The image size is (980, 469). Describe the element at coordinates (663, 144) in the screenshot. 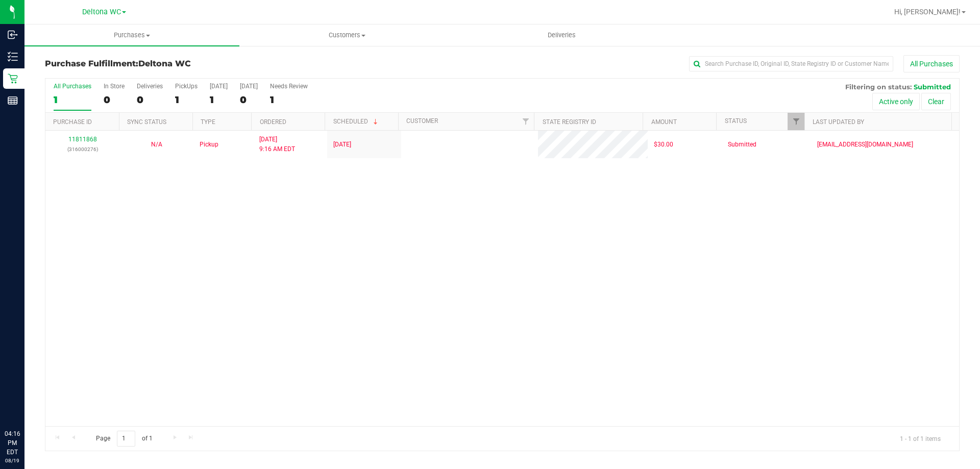

I see `span: $30.00` at that location.